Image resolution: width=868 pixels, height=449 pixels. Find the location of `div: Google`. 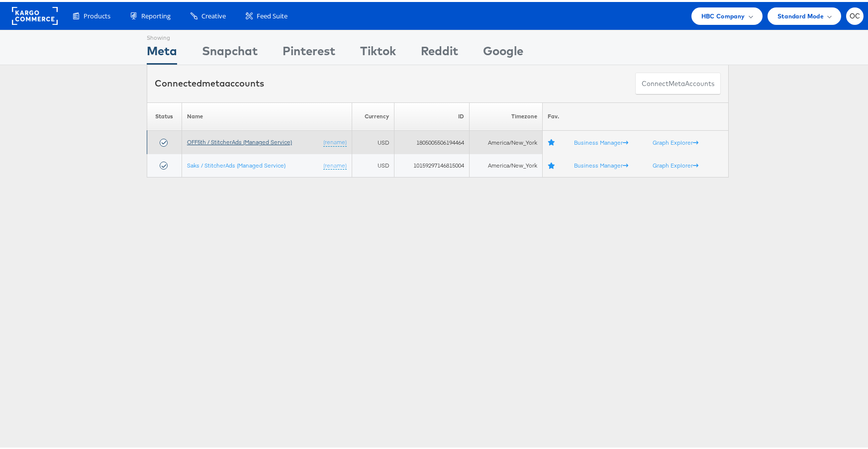

div: Google is located at coordinates (503, 51).